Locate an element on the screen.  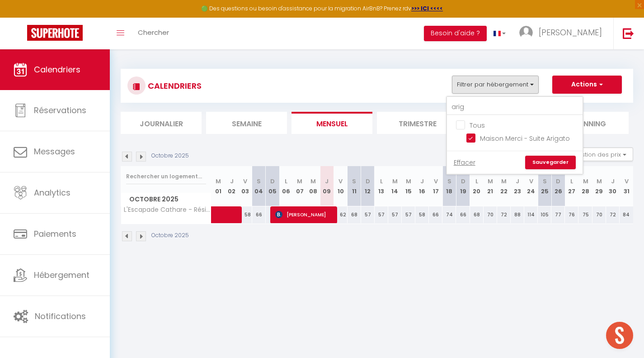
div: 76 is located at coordinates (572, 214).